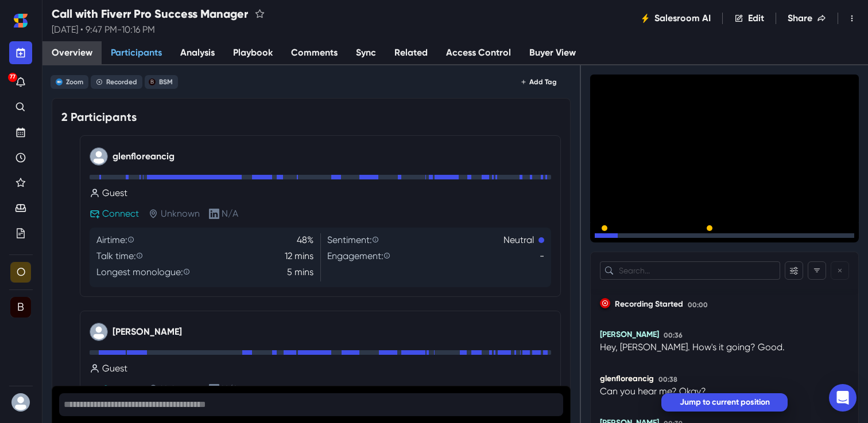  What do you see at coordinates (725, 347) in the screenshot?
I see `p: How's it going?` at bounding box center [725, 347].